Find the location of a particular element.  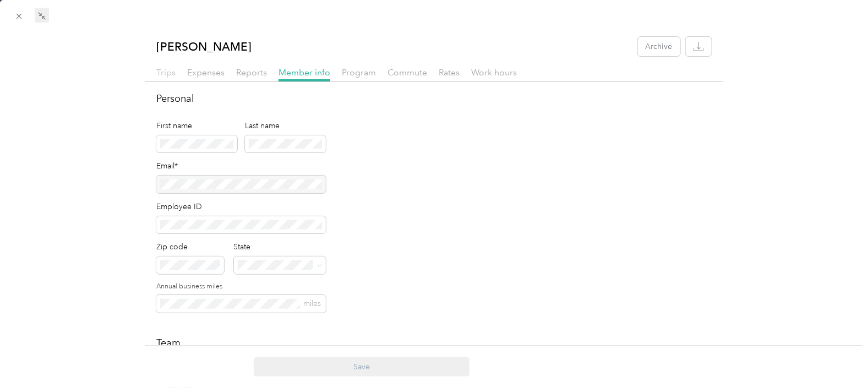

h2: Team is located at coordinates (434, 343).